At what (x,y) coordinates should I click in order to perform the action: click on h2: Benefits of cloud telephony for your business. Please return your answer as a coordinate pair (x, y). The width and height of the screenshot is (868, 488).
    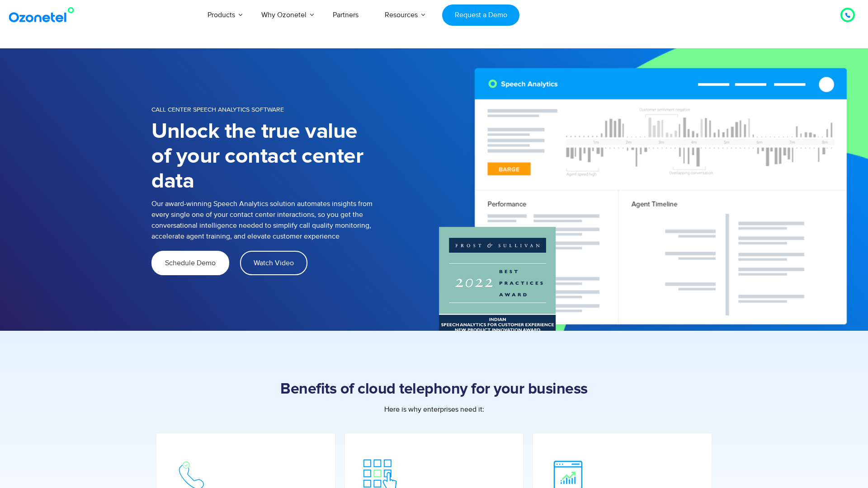
    Looking at the image, I should click on (434, 390).